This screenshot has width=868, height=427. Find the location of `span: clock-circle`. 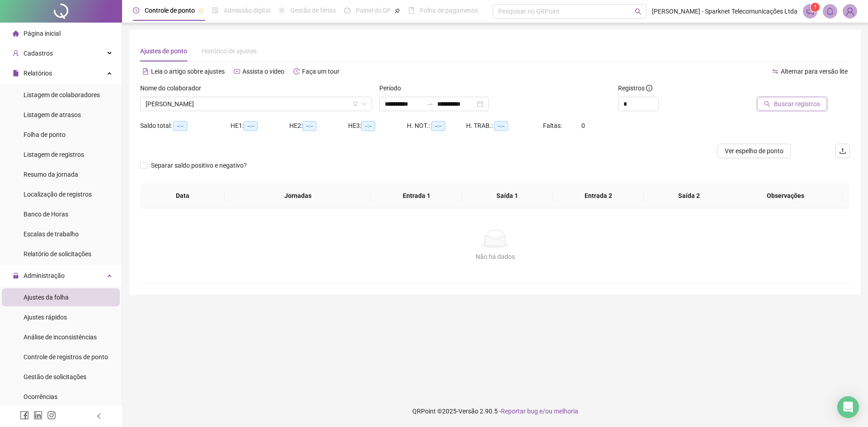

span: clock-circle is located at coordinates (136, 11).